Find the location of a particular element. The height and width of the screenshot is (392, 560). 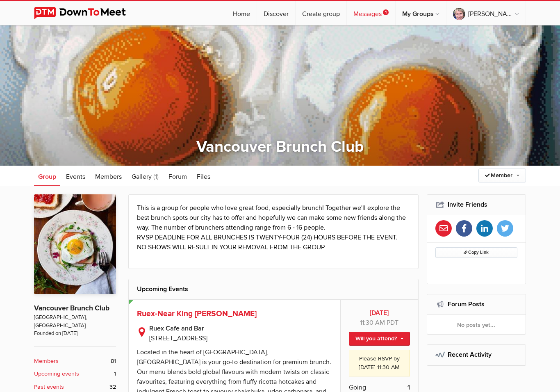

a: Home is located at coordinates (241, 13).